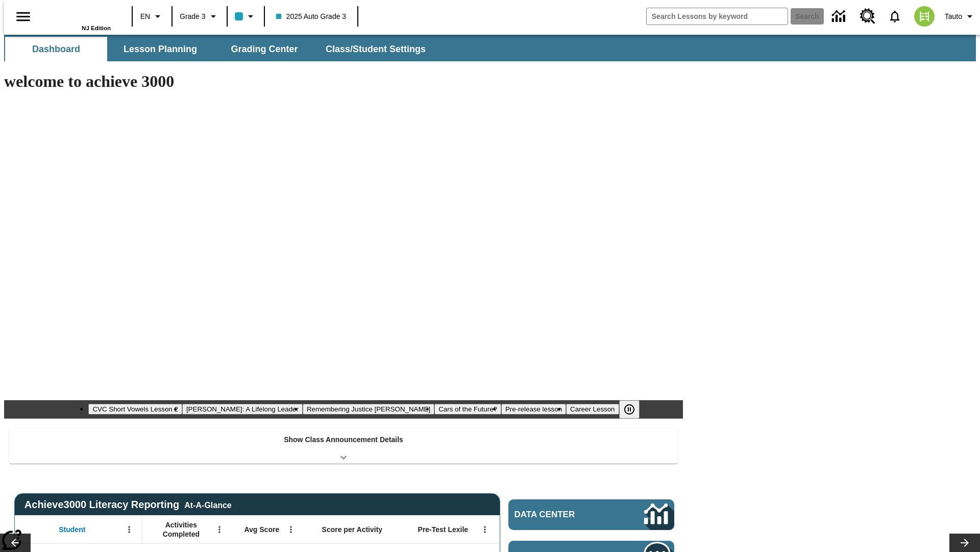 This screenshot has width=980, height=552. I want to click on button: Profile/Settings, so click(960, 16).